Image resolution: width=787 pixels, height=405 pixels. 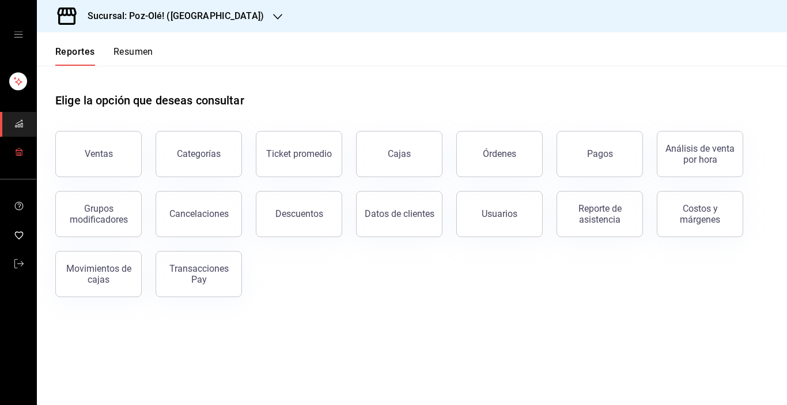 What do you see at coordinates (399, 154) in the screenshot?
I see `a: Cajas` at bounding box center [399, 154].